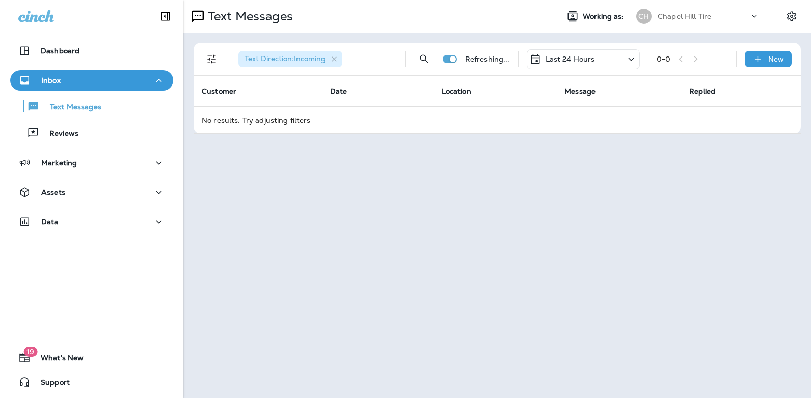  What do you see at coordinates (57, 360) in the screenshot?
I see `span: What's New` at bounding box center [57, 360].